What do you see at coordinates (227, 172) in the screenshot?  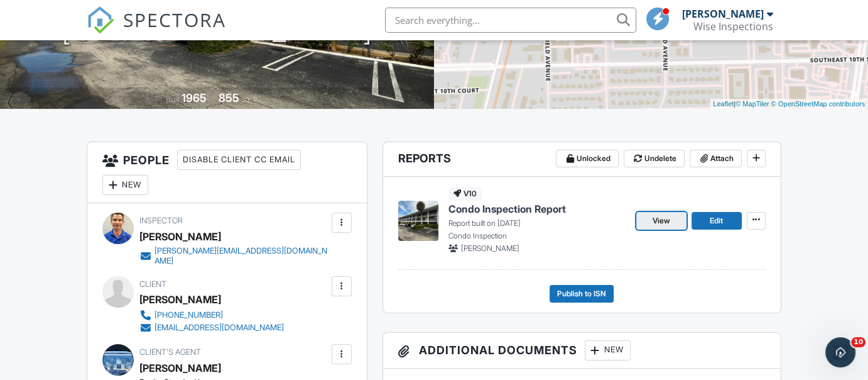 I see `h3: People` at bounding box center [227, 172].